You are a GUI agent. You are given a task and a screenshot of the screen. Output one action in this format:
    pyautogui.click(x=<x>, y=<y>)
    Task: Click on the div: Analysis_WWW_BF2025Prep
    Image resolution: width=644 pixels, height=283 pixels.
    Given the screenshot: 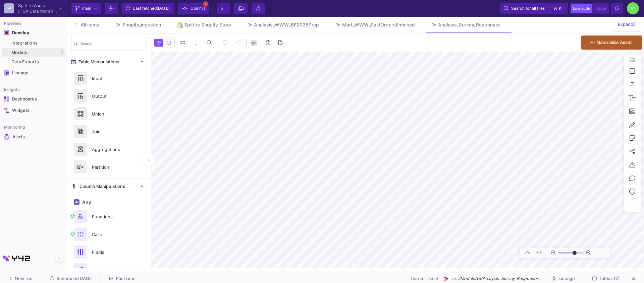 What is the action you would take?
    pyautogui.click(x=286, y=25)
    